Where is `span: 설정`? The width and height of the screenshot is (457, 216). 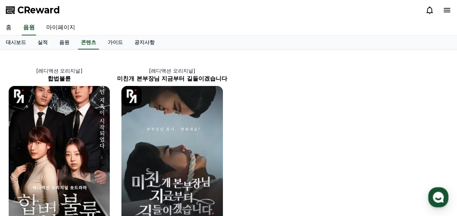
span: 설정 is located at coordinates (116, 170).